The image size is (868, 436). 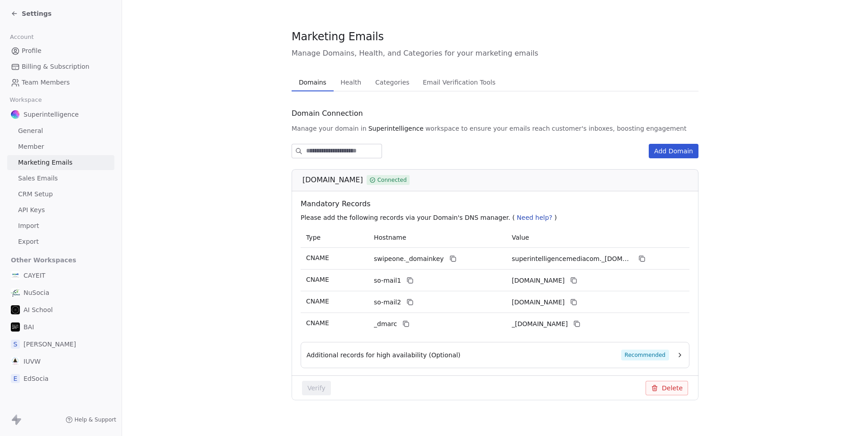 I want to click on a: API Keys, so click(x=60, y=209).